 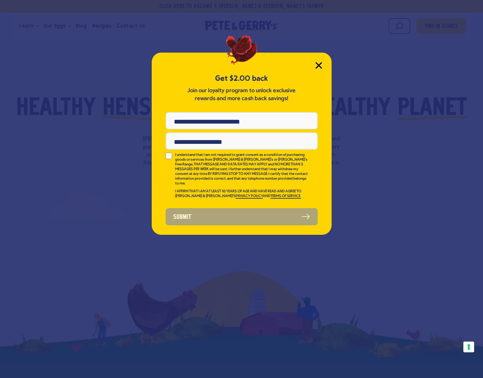 I want to click on button: Close Modal, so click(x=319, y=65).